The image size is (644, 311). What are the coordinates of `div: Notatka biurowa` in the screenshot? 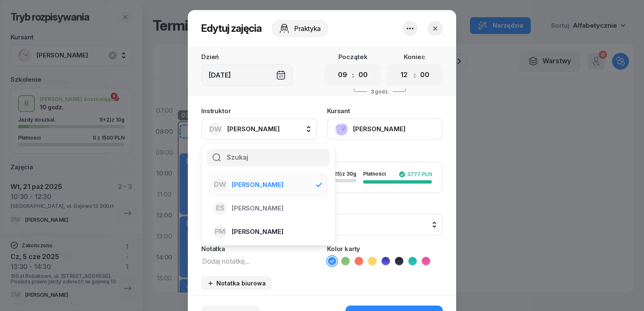 It's located at (236, 283).